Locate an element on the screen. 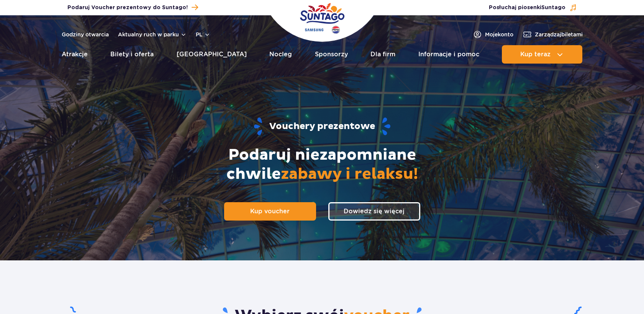  a: Atrakcje is located at coordinates (75, 55).